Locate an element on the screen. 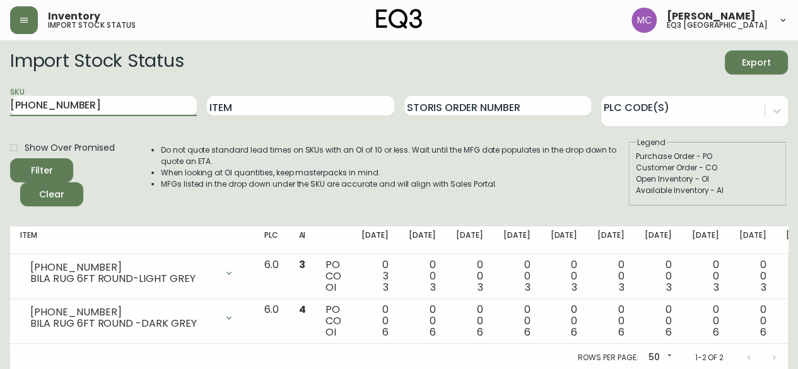  span: 4 is located at coordinates (301, 309).